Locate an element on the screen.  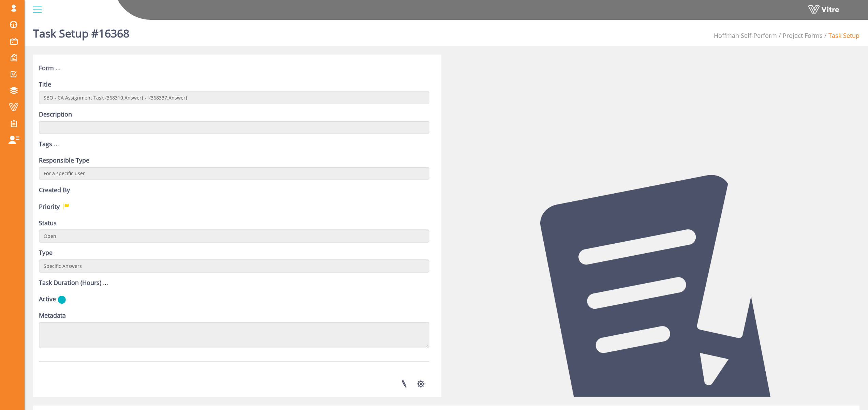
a: Hoffman Self-Perform is located at coordinates (745, 35).